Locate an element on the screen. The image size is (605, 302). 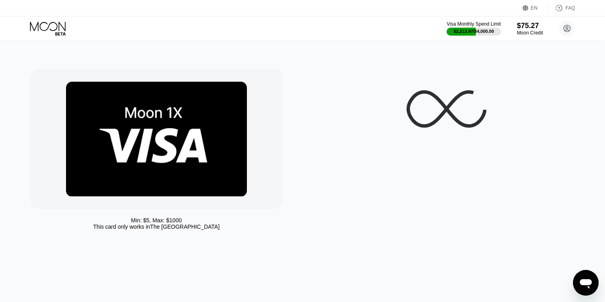
div: $2,213.97 / $4,000.00 is located at coordinates (474, 31).